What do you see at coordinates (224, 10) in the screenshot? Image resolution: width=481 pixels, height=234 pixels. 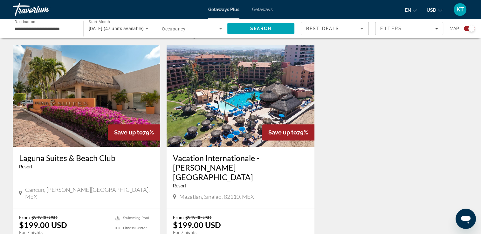 I see `a: Getaways Plus` at bounding box center [224, 10].